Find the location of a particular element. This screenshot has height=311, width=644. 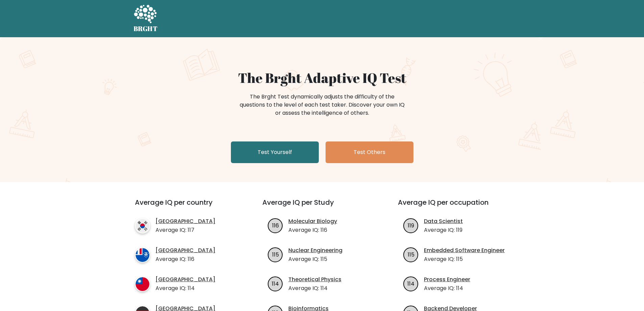

h3: Average IQ per country is located at coordinates (187, 207).